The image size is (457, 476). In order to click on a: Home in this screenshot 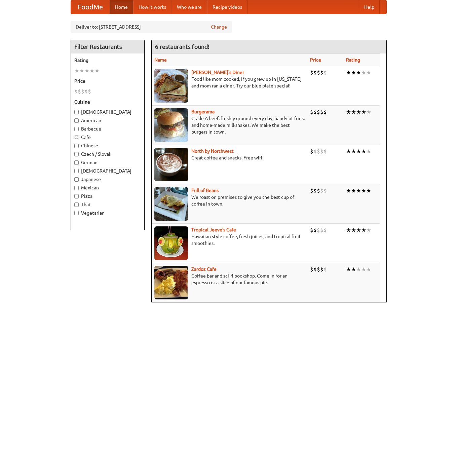, I will do `click(121, 7)`.